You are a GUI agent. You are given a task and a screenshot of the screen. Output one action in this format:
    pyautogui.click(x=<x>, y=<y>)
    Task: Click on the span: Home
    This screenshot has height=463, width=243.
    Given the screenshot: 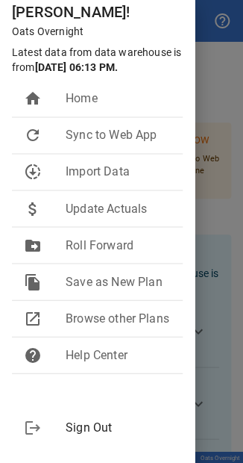 What is the action you would take?
    pyautogui.click(x=118, y=99)
    